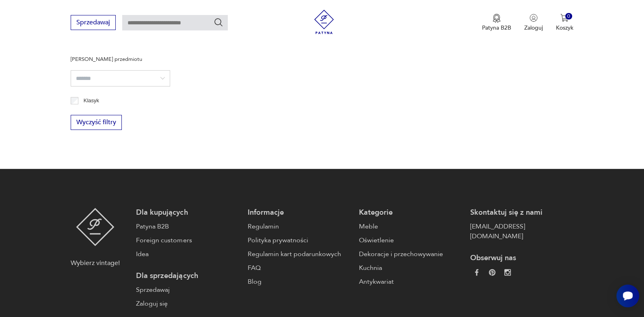  I want to click on a: Antykwariat, so click(410, 282).